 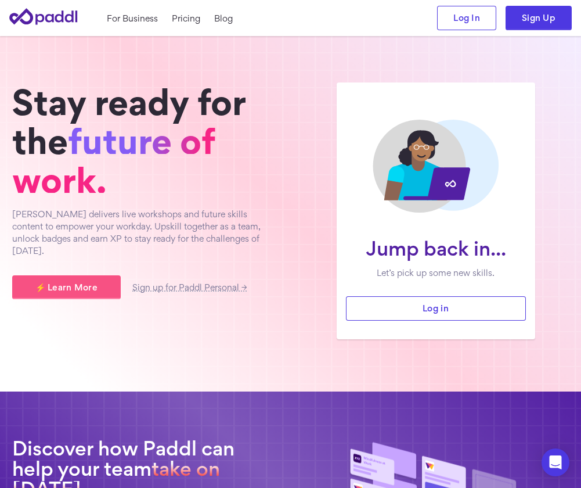 What do you see at coordinates (114, 160) in the screenshot?
I see `span: future of work.` at bounding box center [114, 160].